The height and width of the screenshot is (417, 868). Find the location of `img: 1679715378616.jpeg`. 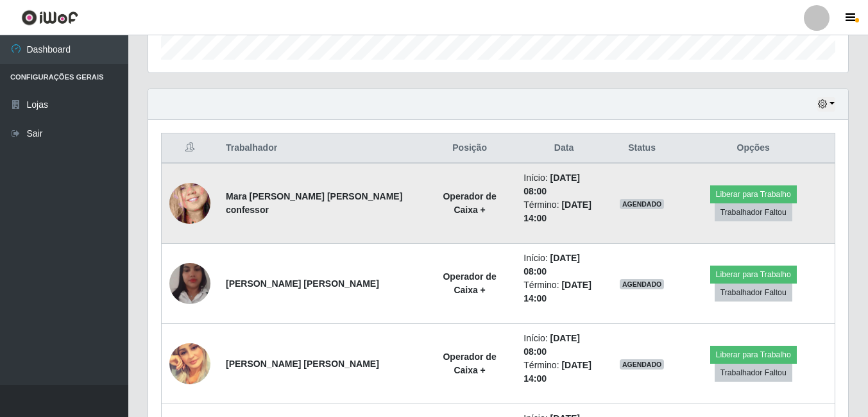

img: 1679715378616.jpeg is located at coordinates (190, 284).